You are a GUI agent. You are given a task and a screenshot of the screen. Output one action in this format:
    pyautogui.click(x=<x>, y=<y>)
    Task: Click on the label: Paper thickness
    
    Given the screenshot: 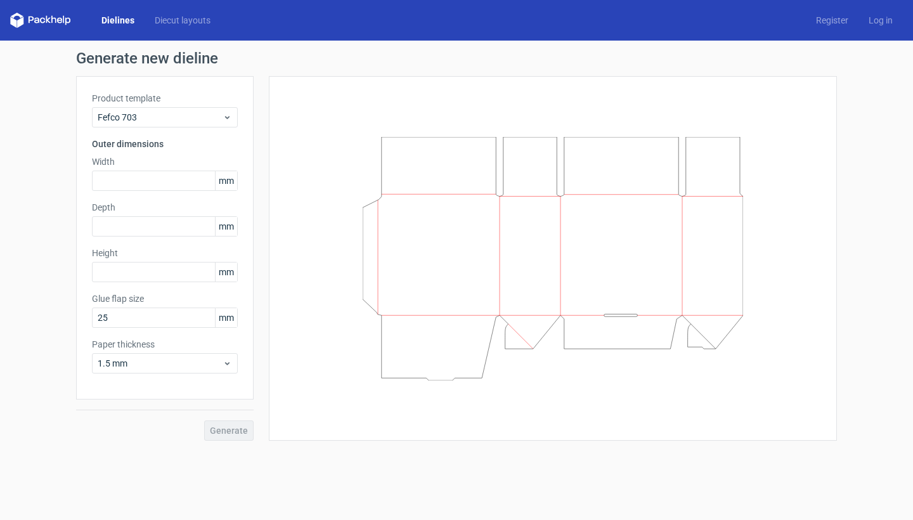 What is the action you would take?
    pyautogui.click(x=165, y=344)
    